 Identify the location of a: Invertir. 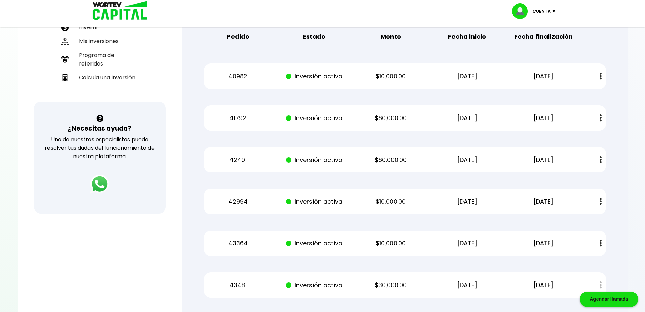
(100, 27).